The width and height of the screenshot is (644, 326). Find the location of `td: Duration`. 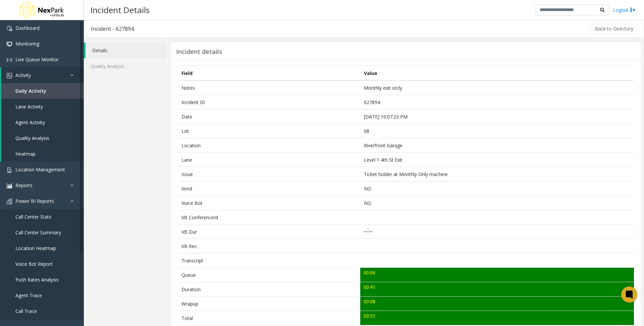

td: Duration is located at coordinates (269, 289).